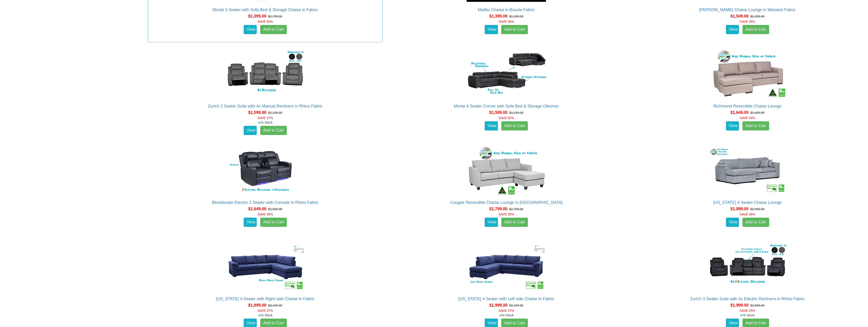 Image resolution: width=868 pixels, height=327 pixels. What do you see at coordinates (265, 74) in the screenshot?
I see `img: Zurich 2 Seater Suite with 4x Manual Recliners in Rhino Fabric` at bounding box center [265, 74].